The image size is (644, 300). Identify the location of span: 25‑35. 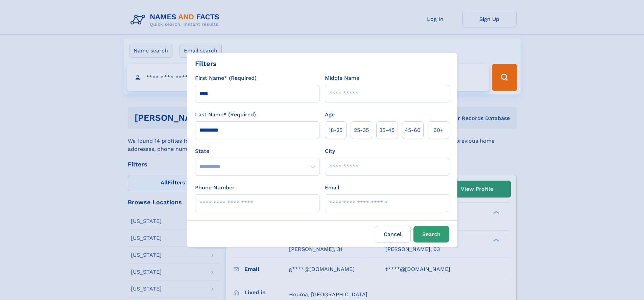
(361, 130).